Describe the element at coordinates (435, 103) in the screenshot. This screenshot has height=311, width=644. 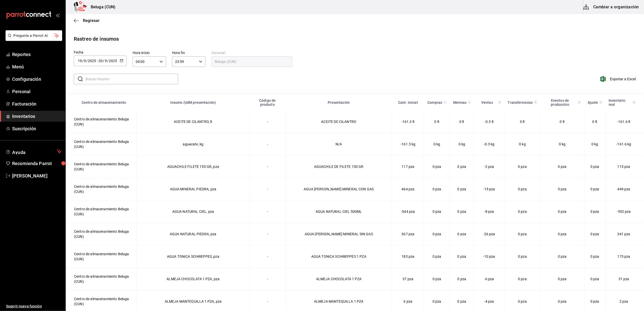
I see `div: Compras` at that location.